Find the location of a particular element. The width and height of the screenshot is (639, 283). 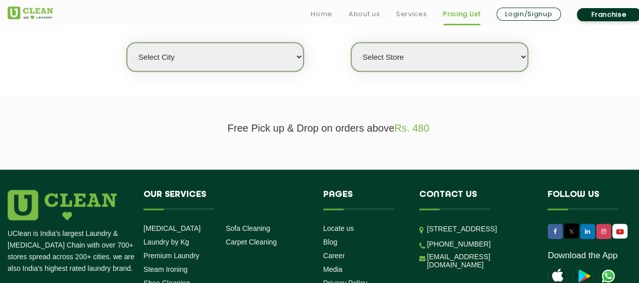

h4: Follow us is located at coordinates (592, 199).